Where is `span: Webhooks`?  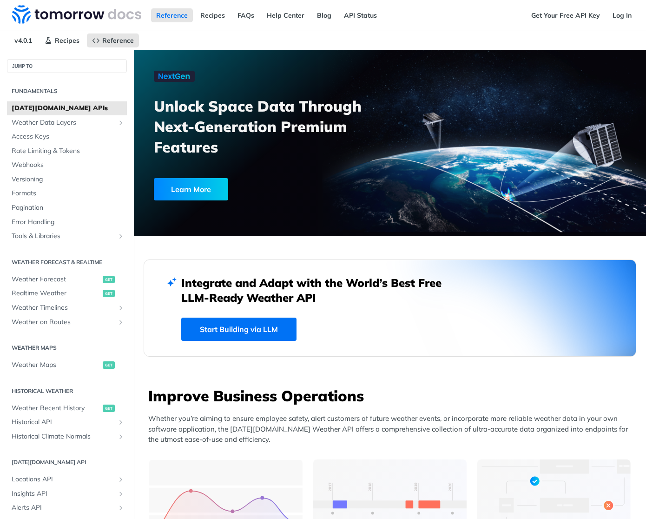 span: Webhooks is located at coordinates (68, 165).